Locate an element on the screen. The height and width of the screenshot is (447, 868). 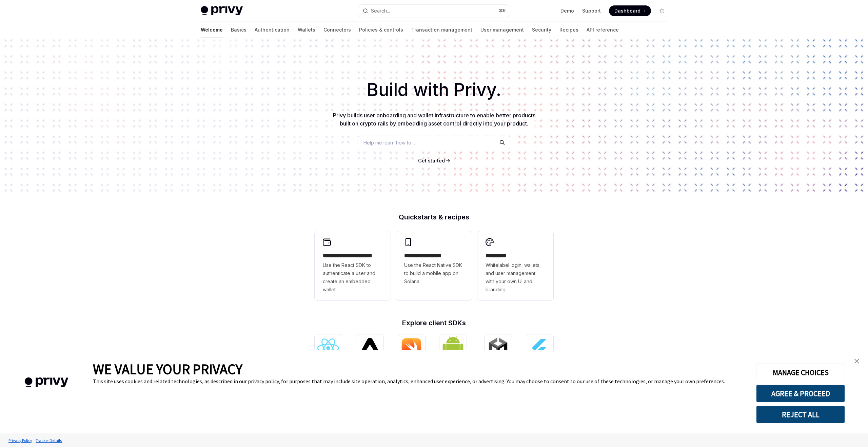
img: React is located at coordinates (328, 348).